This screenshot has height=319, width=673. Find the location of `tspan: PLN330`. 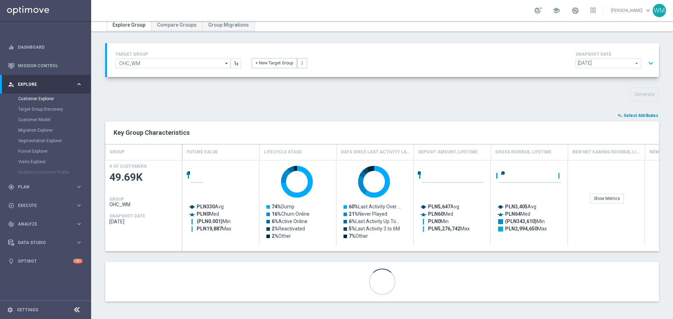

tspan: PLN330 is located at coordinates (206, 207).